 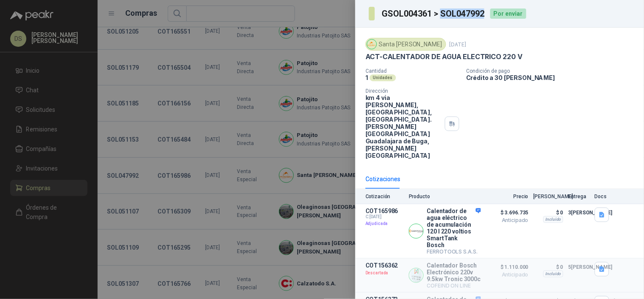 What do you see at coordinates (508, 14) in the screenshot?
I see `div: Por enviar` at bounding box center [508, 14].